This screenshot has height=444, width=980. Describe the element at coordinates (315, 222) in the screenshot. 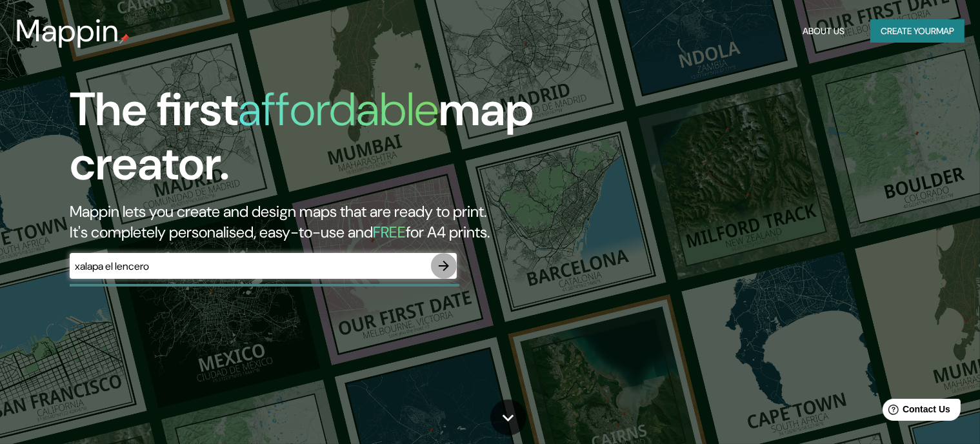

I see `h2: Mappin lets you create and design maps that are ready to print. It's completely personalised, eas...` at that location.